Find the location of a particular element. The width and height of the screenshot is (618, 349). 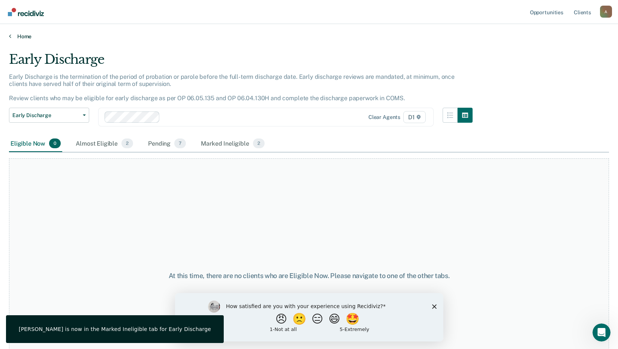

button: Profile dropdown button is located at coordinates (606, 12).